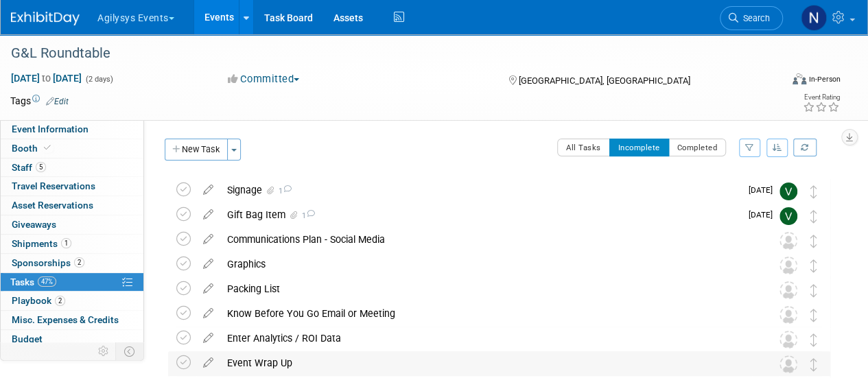  Describe the element at coordinates (263, 78) in the screenshot. I see `button: Committed` at that location.